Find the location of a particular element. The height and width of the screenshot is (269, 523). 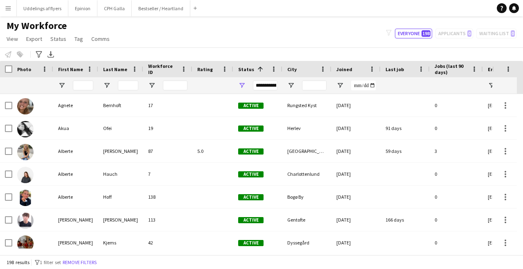

div: Charlottenlund is located at coordinates (307, 174).